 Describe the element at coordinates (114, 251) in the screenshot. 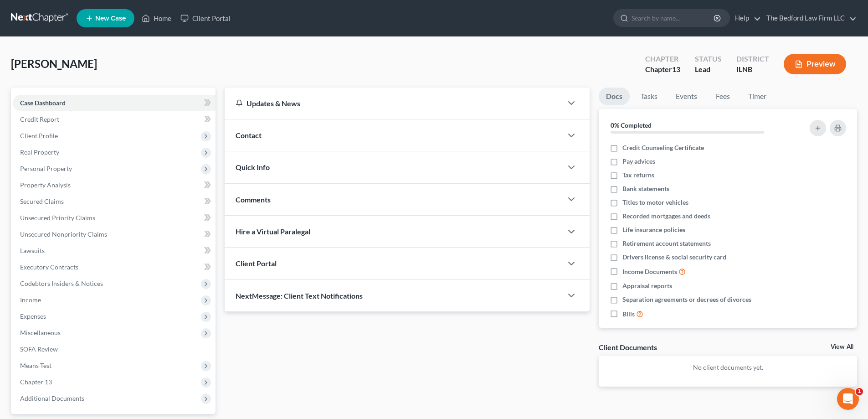

I see `a: Lawsuits` at that location.